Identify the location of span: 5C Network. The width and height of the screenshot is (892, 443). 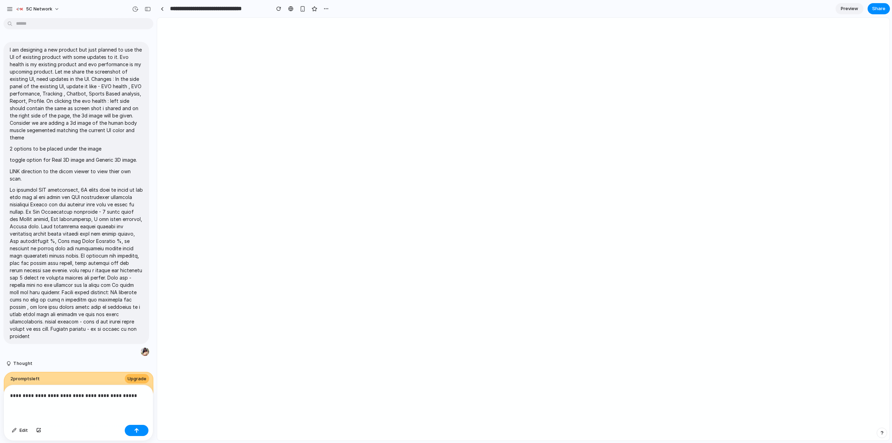
(39, 9).